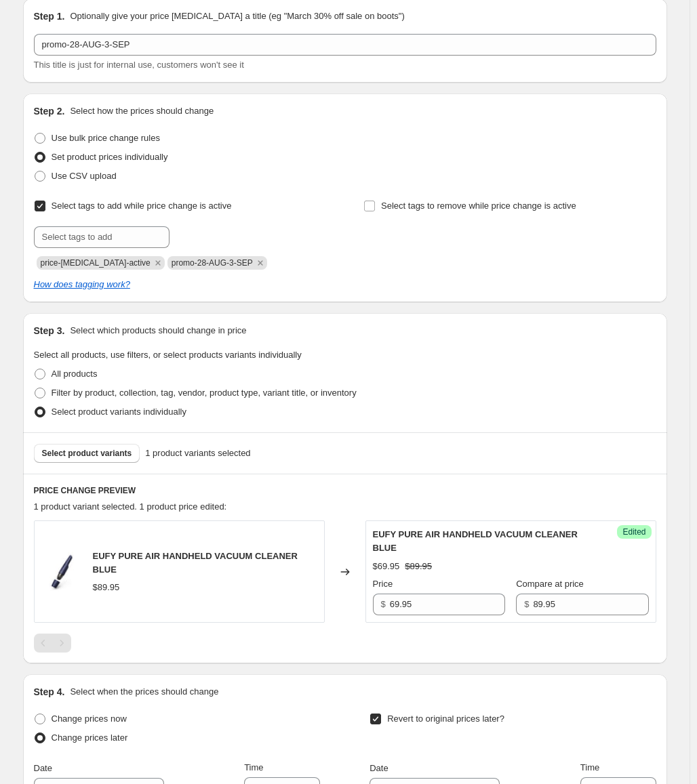 The height and width of the screenshot is (784, 697). Describe the element at coordinates (96, 263) in the screenshot. I see `span: price-change-job-active` at that location.